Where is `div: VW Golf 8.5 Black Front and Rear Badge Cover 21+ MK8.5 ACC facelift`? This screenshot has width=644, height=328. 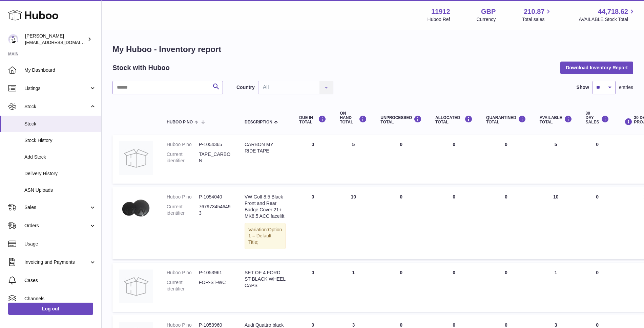 div: VW Golf 8.5 Black Front and Rear Badge Cover 21+ MK8.5 ACC facelift is located at coordinates (265, 207).